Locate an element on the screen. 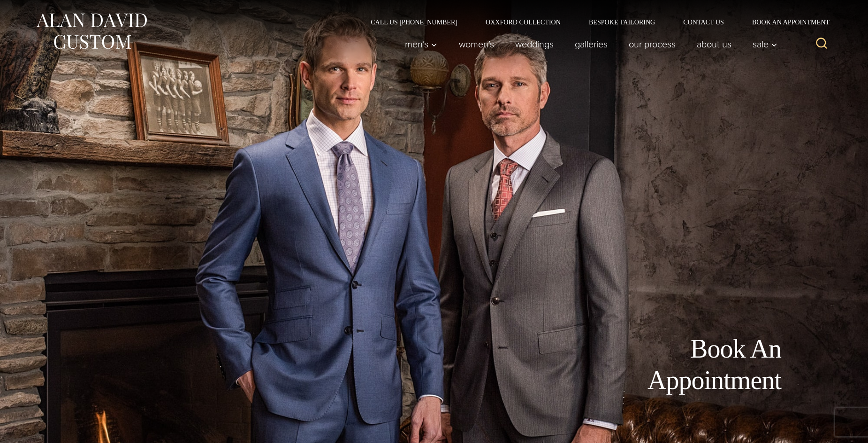 This screenshot has width=868, height=443. span: Men’s is located at coordinates (421, 44).